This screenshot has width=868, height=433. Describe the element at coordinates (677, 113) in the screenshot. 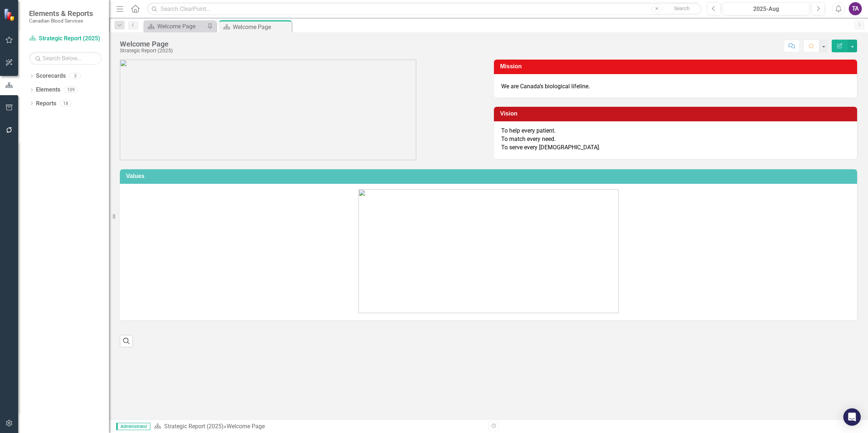

I see `h3: Vision` at that location.